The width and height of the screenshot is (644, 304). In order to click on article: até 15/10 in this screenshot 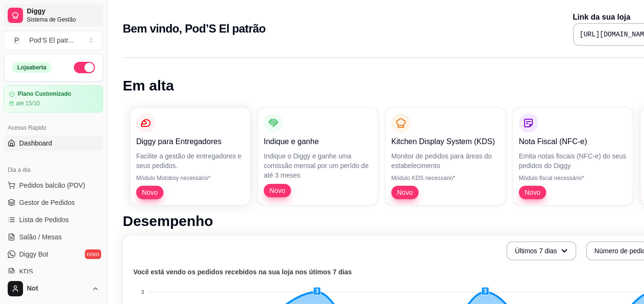, I will do `click(28, 103)`.